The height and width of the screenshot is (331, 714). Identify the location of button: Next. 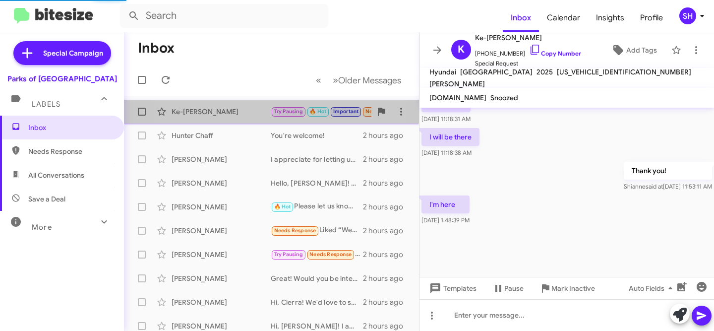
(367, 80).